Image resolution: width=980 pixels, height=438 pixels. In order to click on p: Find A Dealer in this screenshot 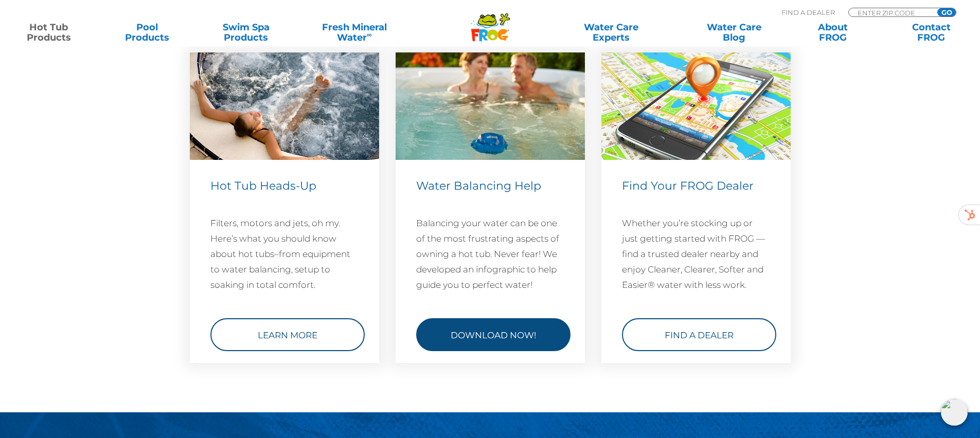, I will do `click(808, 12)`.